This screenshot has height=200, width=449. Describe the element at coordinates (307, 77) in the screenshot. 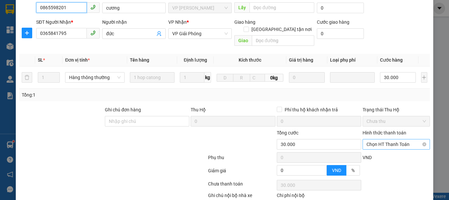

I see `input: 0` at that location.